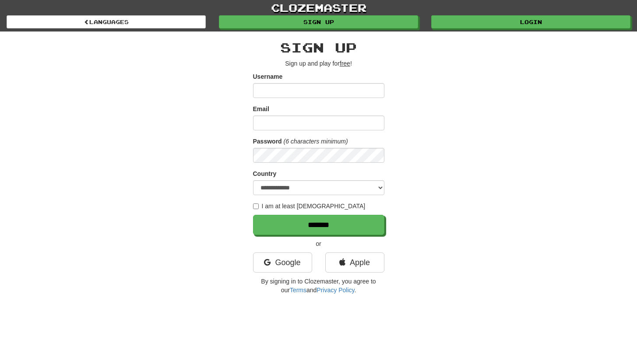 This screenshot has height=364, width=637. Describe the element at coordinates (318, 22) in the screenshot. I see `a: Sign up` at that location.